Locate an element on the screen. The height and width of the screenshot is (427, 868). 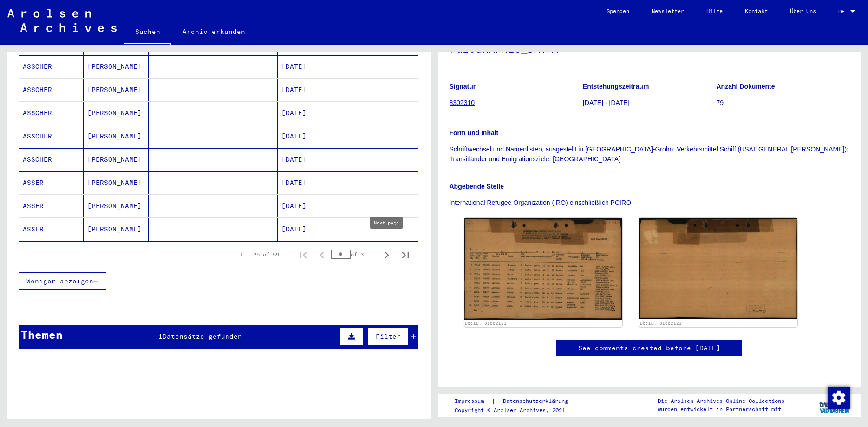
button: First page is located at coordinates (303, 255).